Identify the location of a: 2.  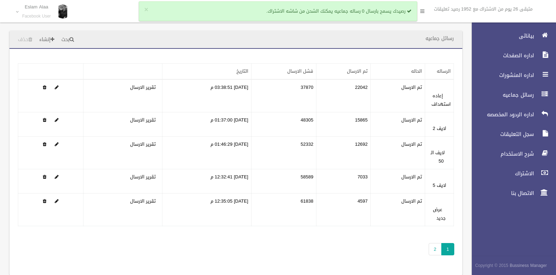
(435, 249).